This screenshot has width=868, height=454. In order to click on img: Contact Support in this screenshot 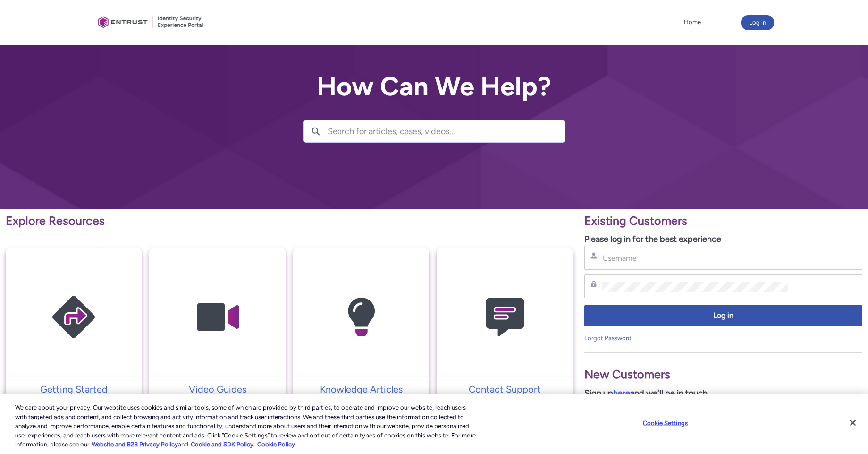, I will do `click(505, 317)`.